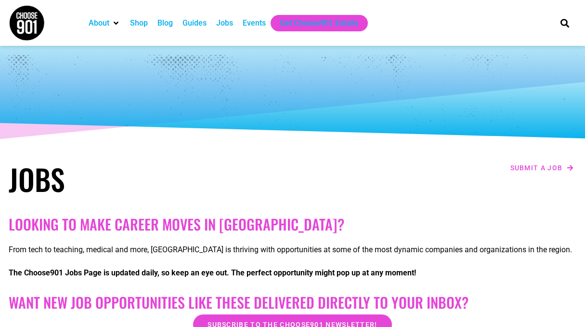  I want to click on div: Events, so click(254, 23).